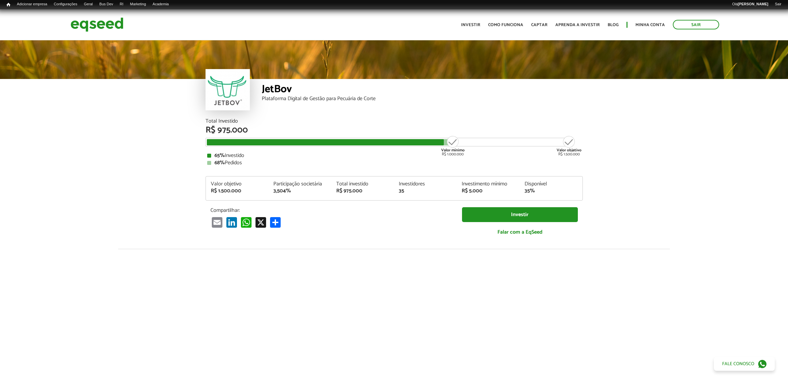  I want to click on a: Email, so click(217, 222).